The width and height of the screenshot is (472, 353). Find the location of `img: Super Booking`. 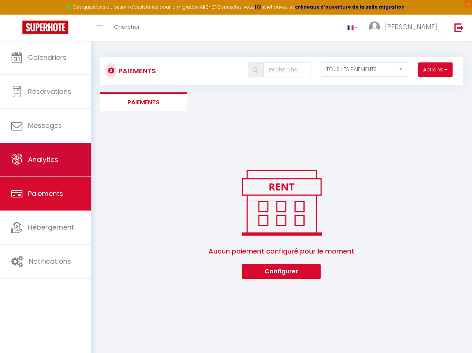

img: Super Booking is located at coordinates (45, 27).